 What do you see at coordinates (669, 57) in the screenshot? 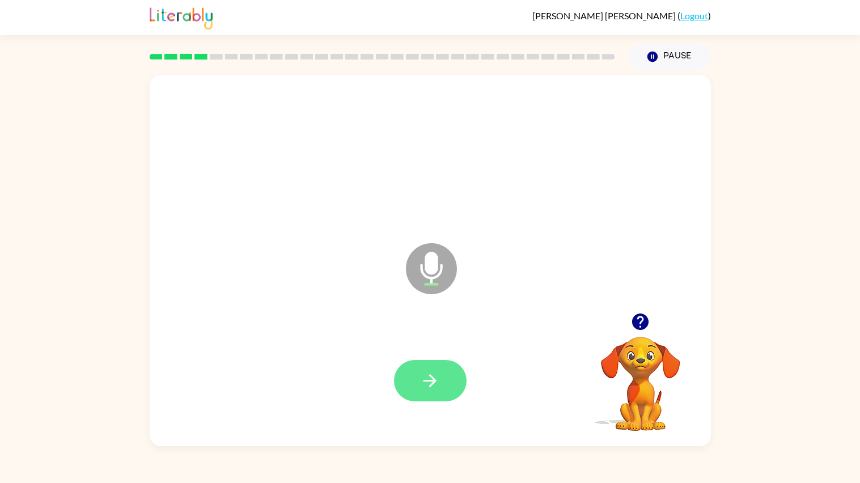
I see `button: Pause` at bounding box center [669, 57].